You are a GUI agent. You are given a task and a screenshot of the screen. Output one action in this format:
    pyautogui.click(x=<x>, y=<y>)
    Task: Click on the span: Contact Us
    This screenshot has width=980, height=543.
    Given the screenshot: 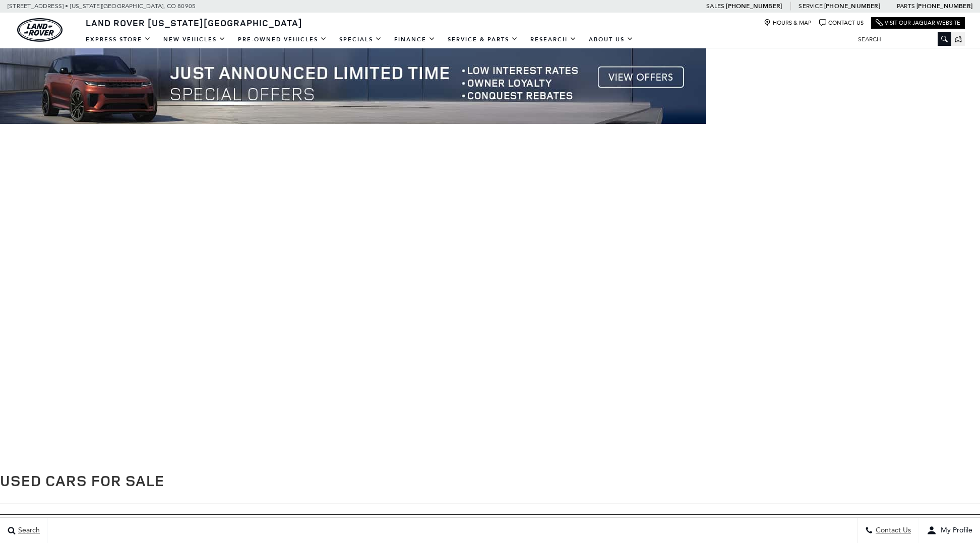 What is the action you would take?
    pyautogui.click(x=891, y=531)
    